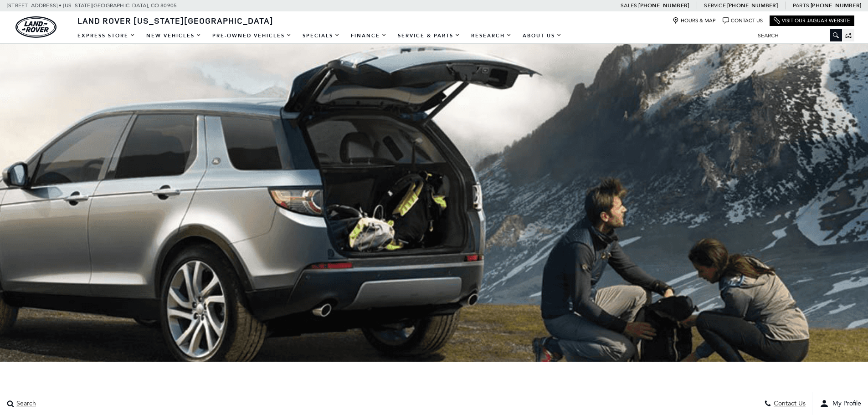 This screenshot has height=415, width=868. I want to click on a: Specials, so click(321, 35).